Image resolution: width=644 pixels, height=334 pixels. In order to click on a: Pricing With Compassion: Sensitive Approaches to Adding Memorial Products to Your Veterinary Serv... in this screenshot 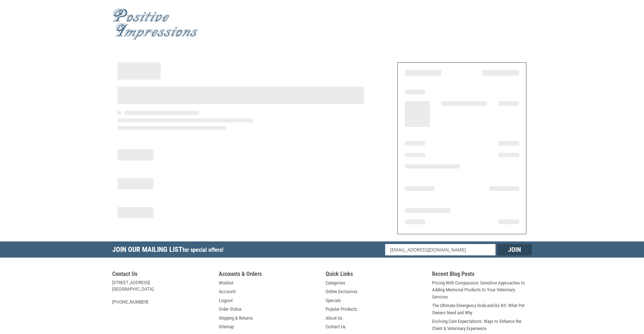, I will do `click(482, 290)`.